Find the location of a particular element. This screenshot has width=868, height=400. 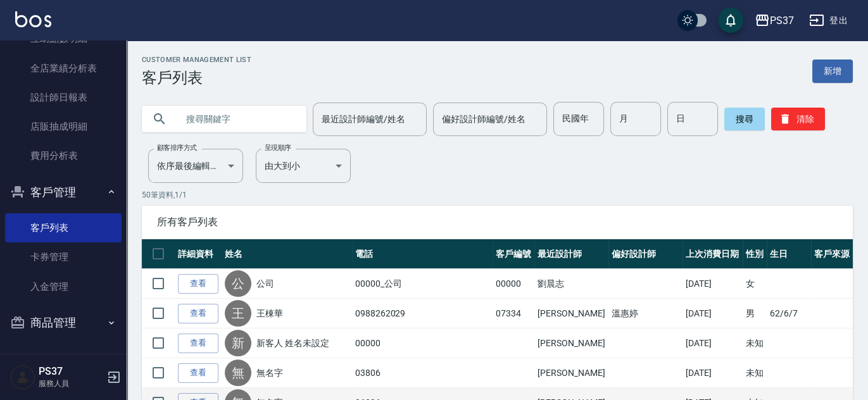

a: 設計師日報表 is located at coordinates (64, 98).